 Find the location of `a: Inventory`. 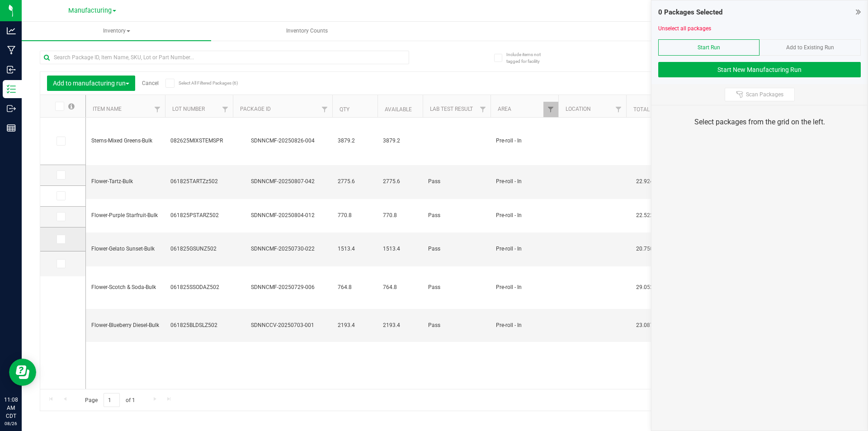

a: Inventory is located at coordinates (116, 31).